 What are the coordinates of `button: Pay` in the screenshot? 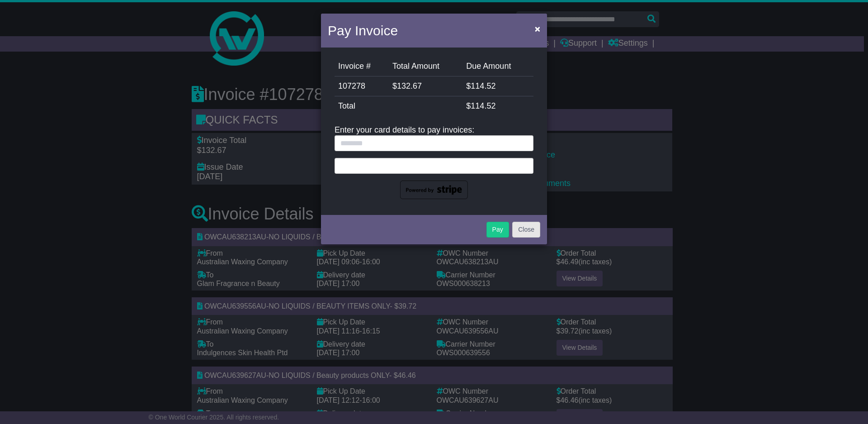 It's located at (498, 230).